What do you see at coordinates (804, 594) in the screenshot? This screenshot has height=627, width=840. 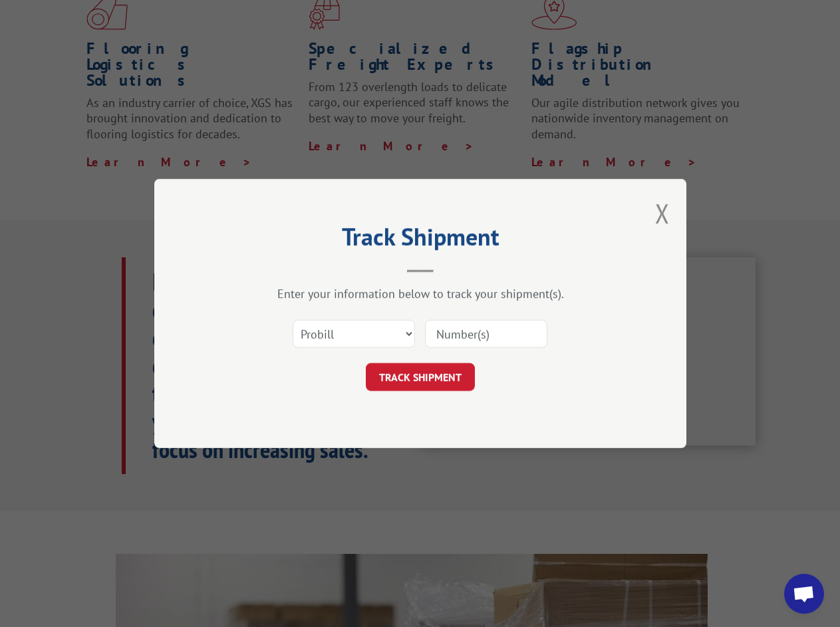 I see `a: Open chat` at bounding box center [804, 594].